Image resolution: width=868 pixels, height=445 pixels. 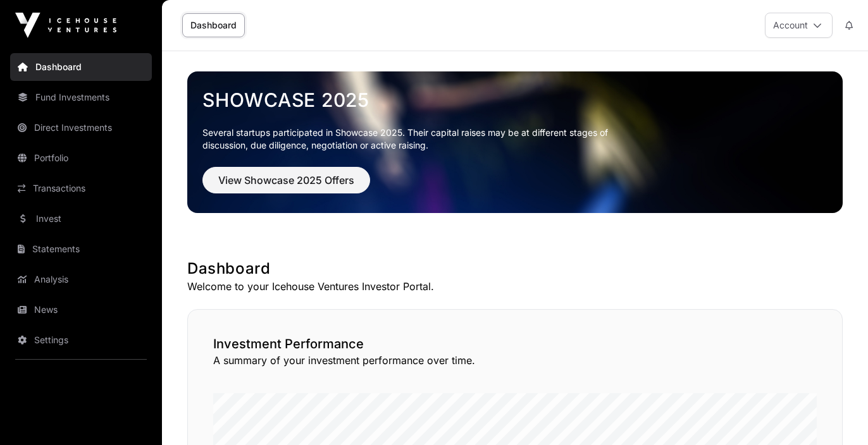 I want to click on a: Direct Investments, so click(x=81, y=128).